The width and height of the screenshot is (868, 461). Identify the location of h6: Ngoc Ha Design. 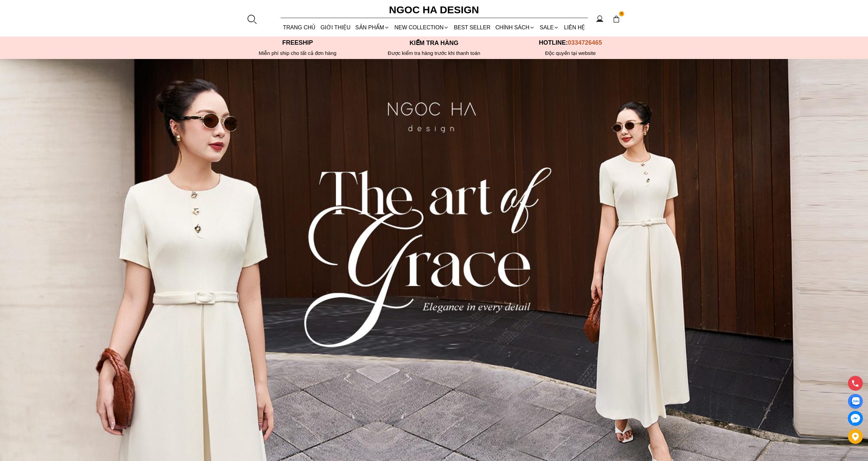
(434, 10).